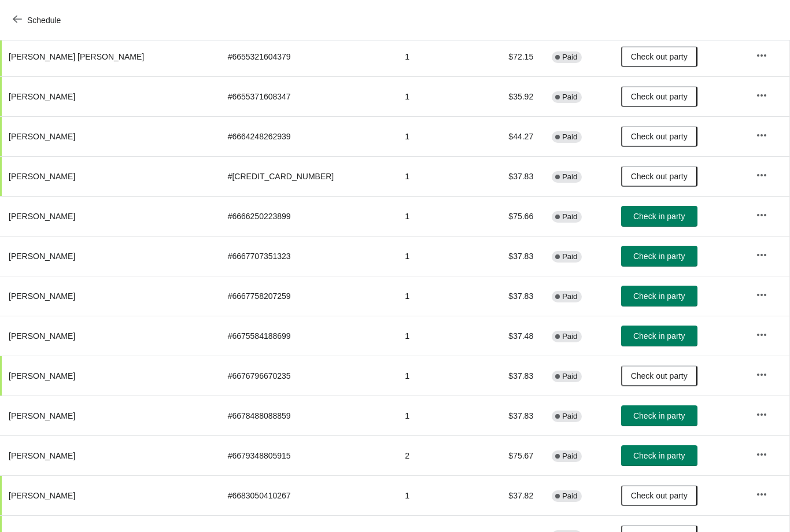 This screenshot has height=532, width=790. I want to click on td: $37.82, so click(509, 495).